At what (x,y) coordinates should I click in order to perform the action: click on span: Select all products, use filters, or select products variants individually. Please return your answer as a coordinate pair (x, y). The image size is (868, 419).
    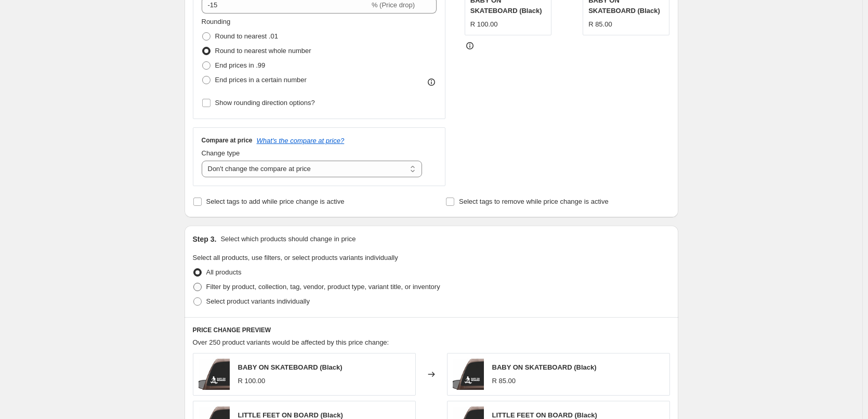
    Looking at the image, I should click on (295, 257).